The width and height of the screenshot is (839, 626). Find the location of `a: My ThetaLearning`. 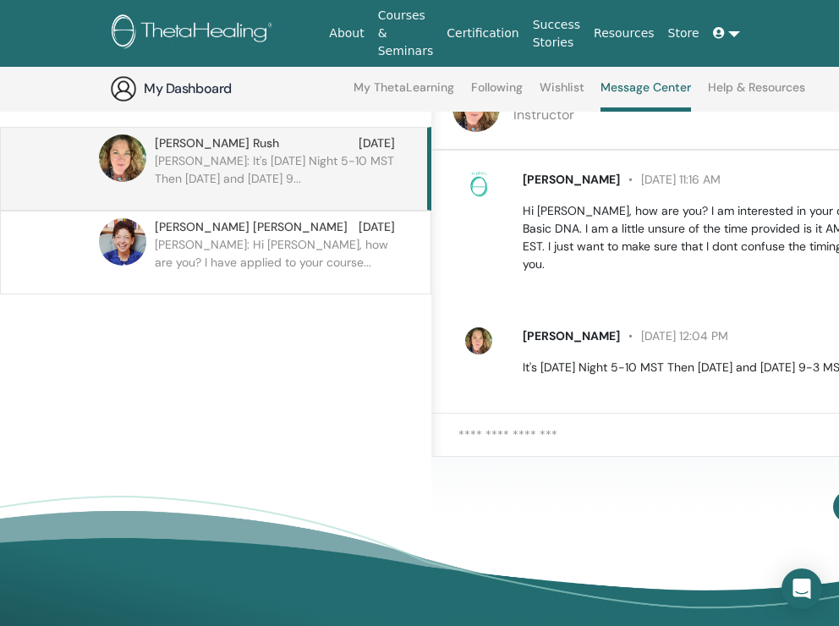

a: My ThetaLearning is located at coordinates (403, 94).